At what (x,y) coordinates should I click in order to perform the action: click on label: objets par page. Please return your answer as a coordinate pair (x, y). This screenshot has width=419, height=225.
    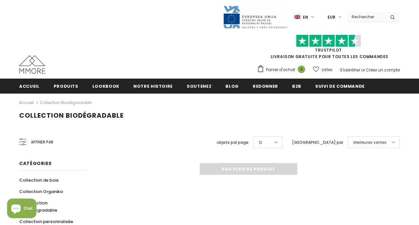
    Looking at the image, I should click on (233, 142).